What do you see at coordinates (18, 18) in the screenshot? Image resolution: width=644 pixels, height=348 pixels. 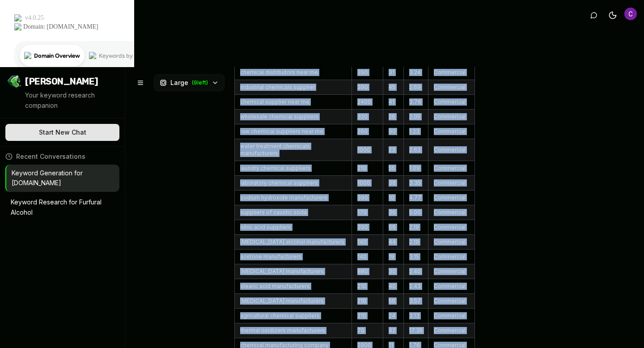 I see `img: logo_orange.svg` at bounding box center [18, 18].